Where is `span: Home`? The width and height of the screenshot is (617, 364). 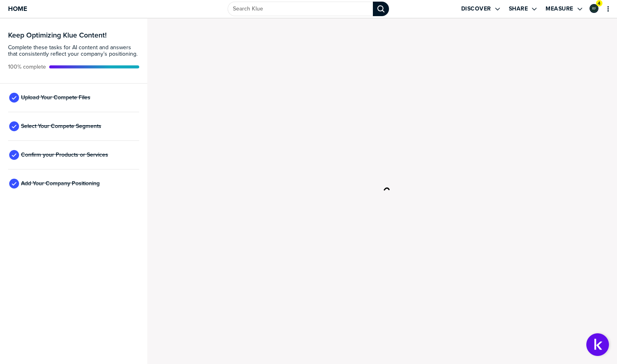 span: Home is located at coordinates (17, 9).